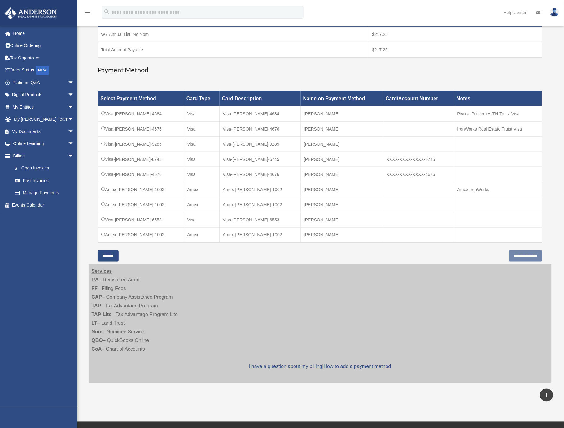 This screenshot has height=428, width=564. What do you see at coordinates (97, 350) in the screenshot?
I see `strong: CoA` at bounding box center [97, 350].